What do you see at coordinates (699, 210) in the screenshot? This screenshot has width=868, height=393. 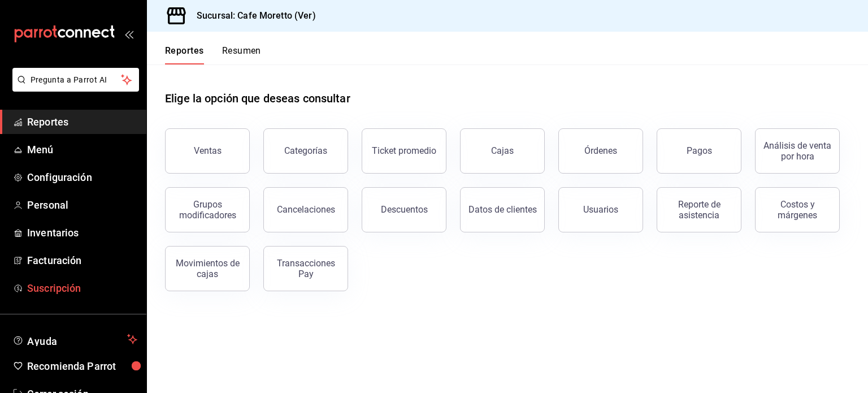 I see `div: Reporte de asistencia` at bounding box center [699, 210].